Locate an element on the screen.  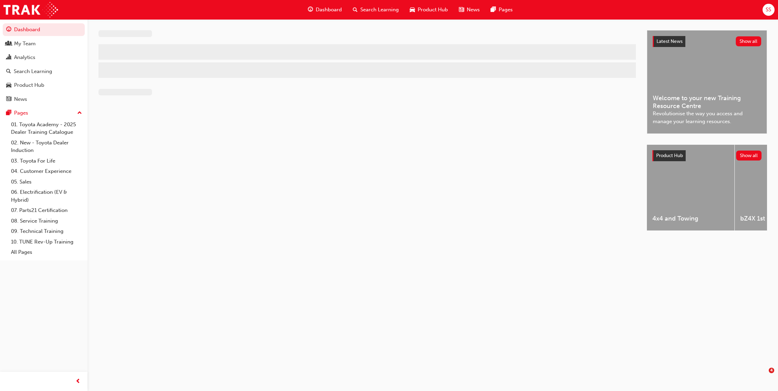
span: Latest News is located at coordinates (669, 41).